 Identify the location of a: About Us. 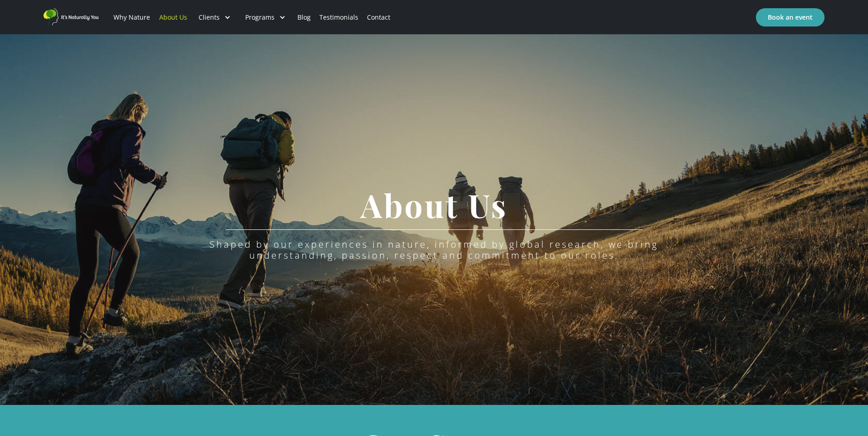
(173, 18).